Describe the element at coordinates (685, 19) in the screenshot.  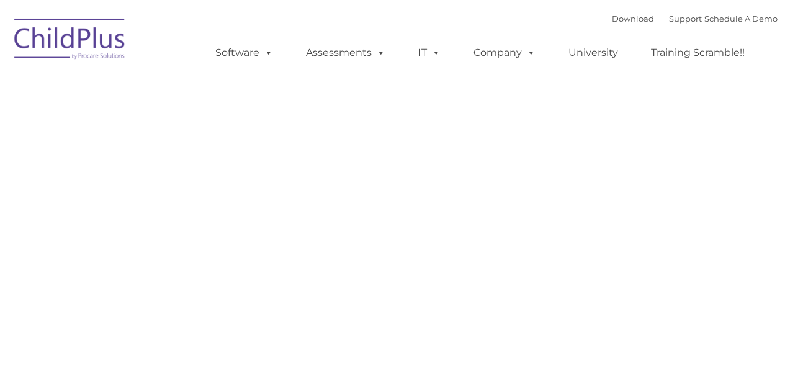
I see `a: Support` at that location.